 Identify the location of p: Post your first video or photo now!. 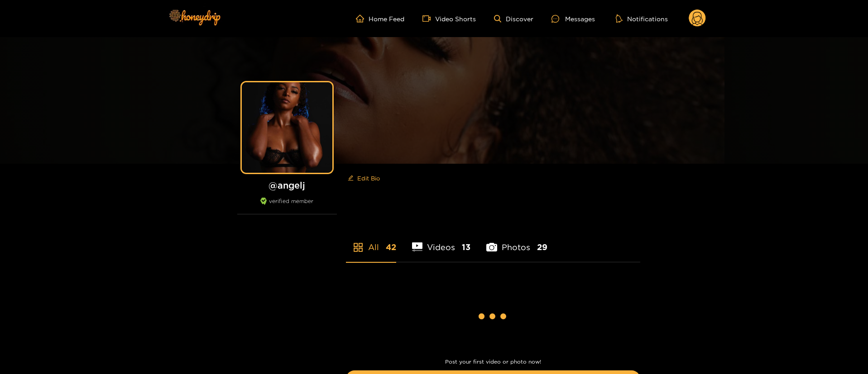
(493, 362).